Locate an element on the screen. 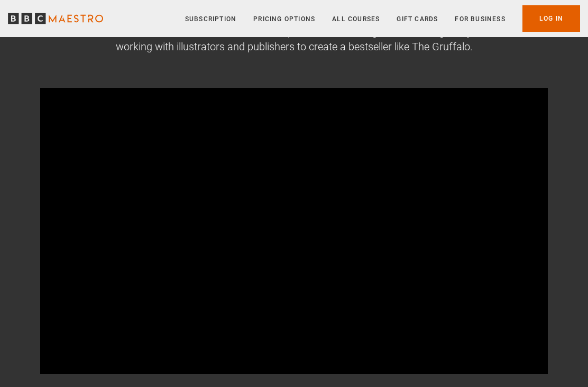 The height and width of the screenshot is (387, 588). a: BBC Maestro is located at coordinates (55, 18).